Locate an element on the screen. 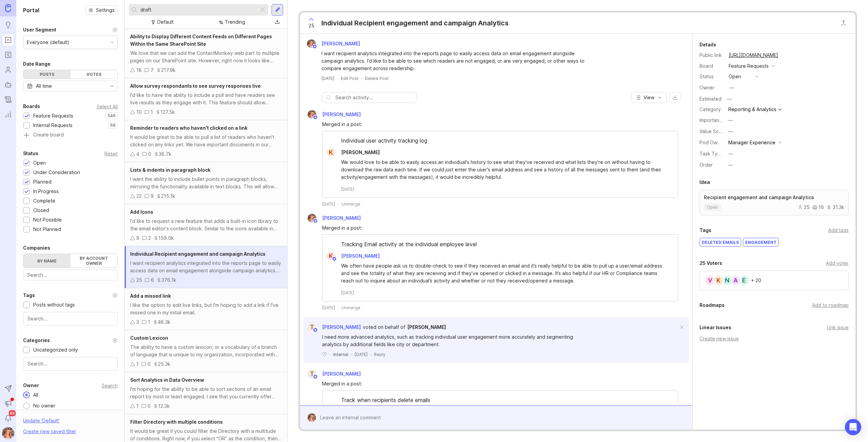  label: Task Type is located at coordinates (711, 154).